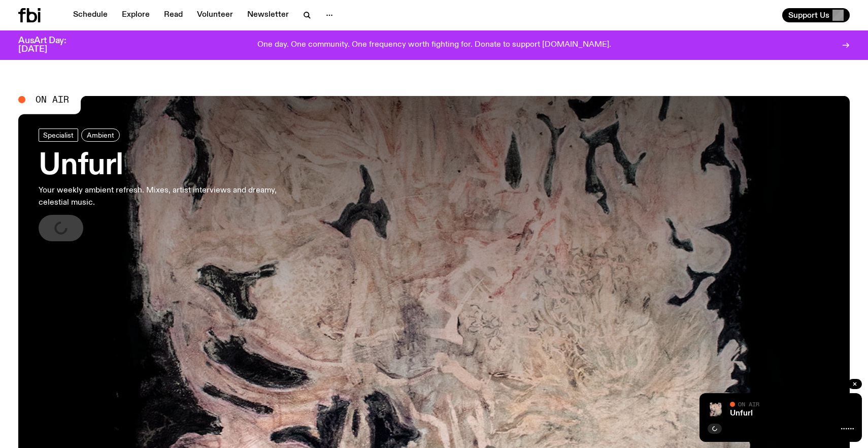 The image size is (868, 448). I want to click on a: Read, so click(173, 15).